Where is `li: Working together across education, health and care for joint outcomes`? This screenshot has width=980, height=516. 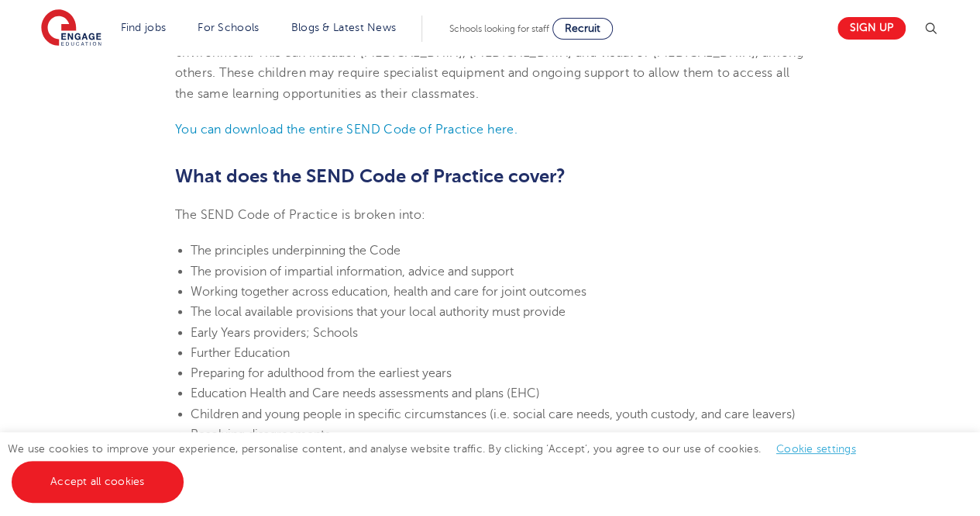 li: Working together across education, health and care for joint outcomes is located at coordinates (497, 291).